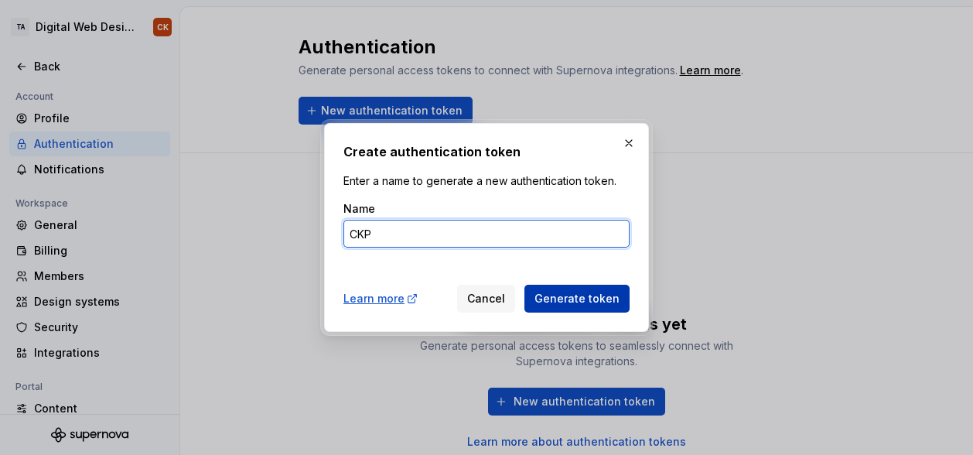 This screenshot has height=455, width=973. Describe the element at coordinates (486, 152) in the screenshot. I see `h2: Create authentication token` at that location.